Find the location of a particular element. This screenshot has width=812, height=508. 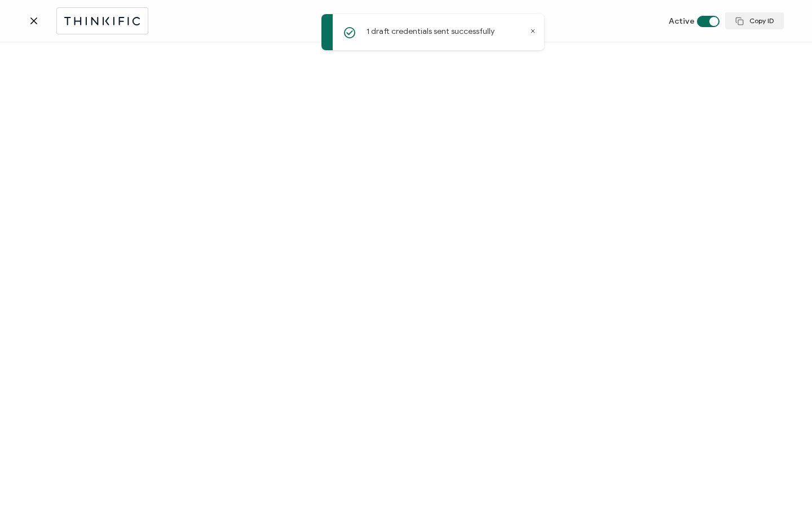

button: Copy ID is located at coordinates (755, 21).